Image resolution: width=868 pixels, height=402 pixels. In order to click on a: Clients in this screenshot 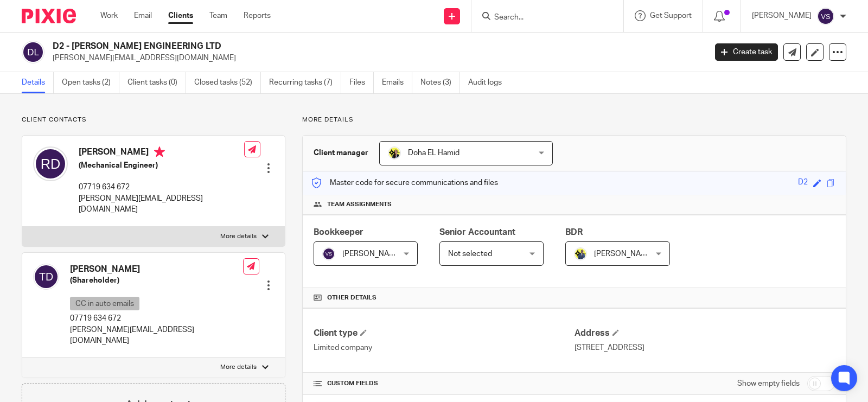, I will do `click(180, 15)`.